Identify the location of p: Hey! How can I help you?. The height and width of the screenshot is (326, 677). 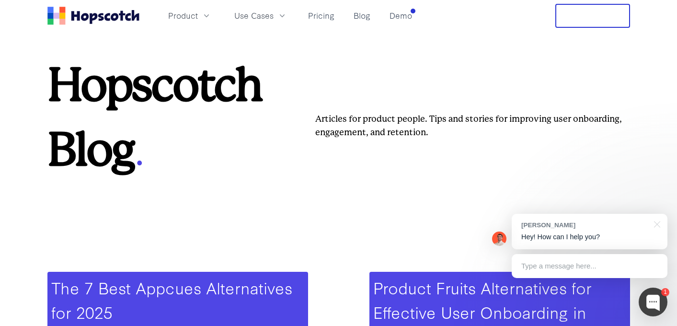
(589, 237).